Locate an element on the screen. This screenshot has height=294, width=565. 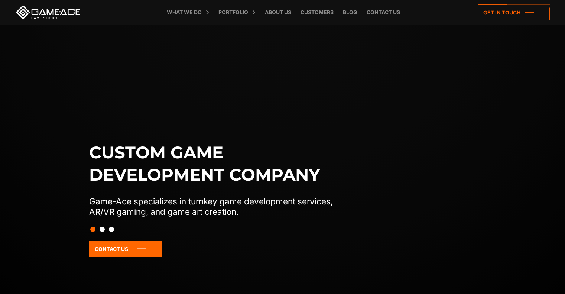
a: Get in touch is located at coordinates (514, 12).